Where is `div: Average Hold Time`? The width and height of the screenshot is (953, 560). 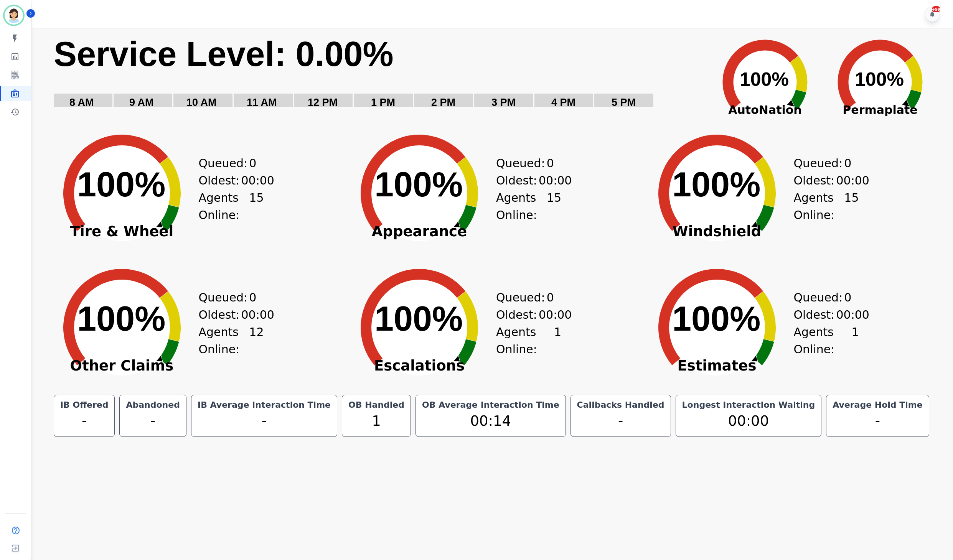
div: Average Hold Time is located at coordinates (878, 405).